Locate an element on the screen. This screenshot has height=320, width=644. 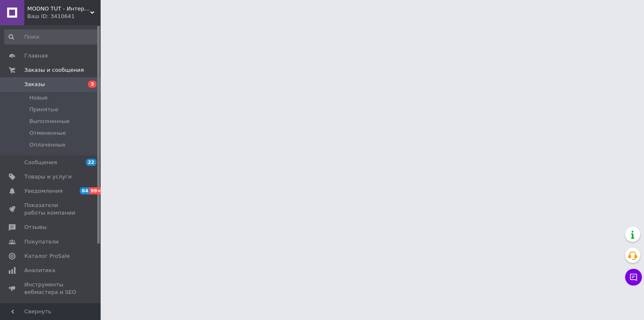
span: 99+ is located at coordinates (96, 190).